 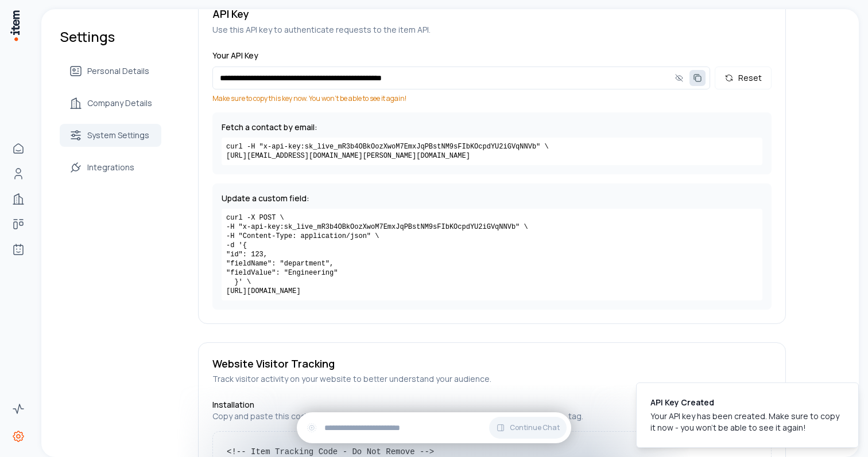 What do you see at coordinates (434, 428) in the screenshot?
I see `div: Continue Chat` at bounding box center [434, 428].